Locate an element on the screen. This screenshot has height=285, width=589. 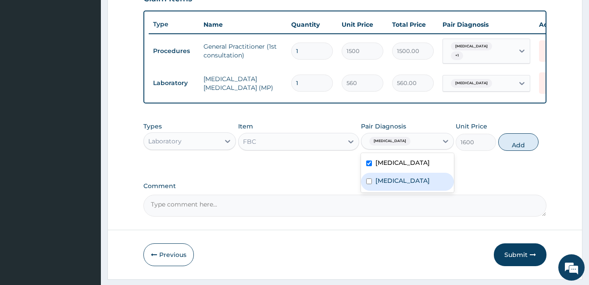
span: + 1 is located at coordinates (457, 56).